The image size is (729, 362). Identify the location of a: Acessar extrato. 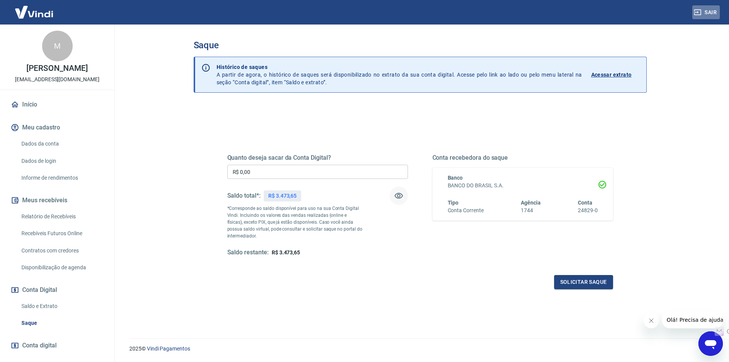
(616, 75).